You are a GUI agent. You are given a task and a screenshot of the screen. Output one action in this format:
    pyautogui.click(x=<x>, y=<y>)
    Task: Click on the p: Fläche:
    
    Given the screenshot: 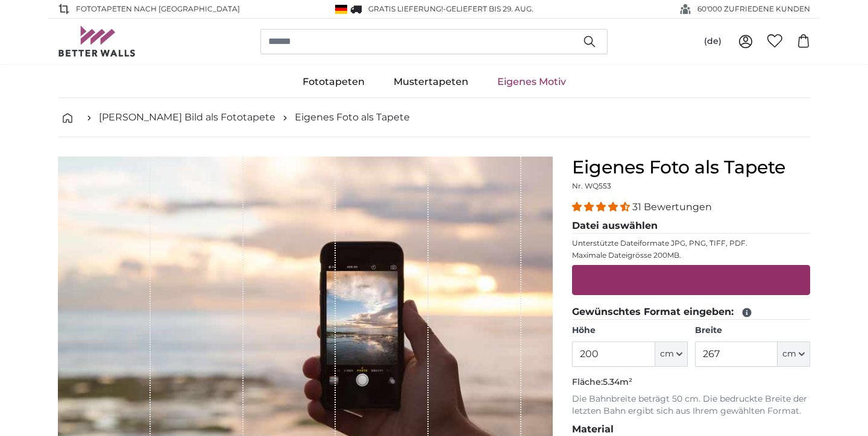 What is the action you would take?
    pyautogui.click(x=690, y=383)
    